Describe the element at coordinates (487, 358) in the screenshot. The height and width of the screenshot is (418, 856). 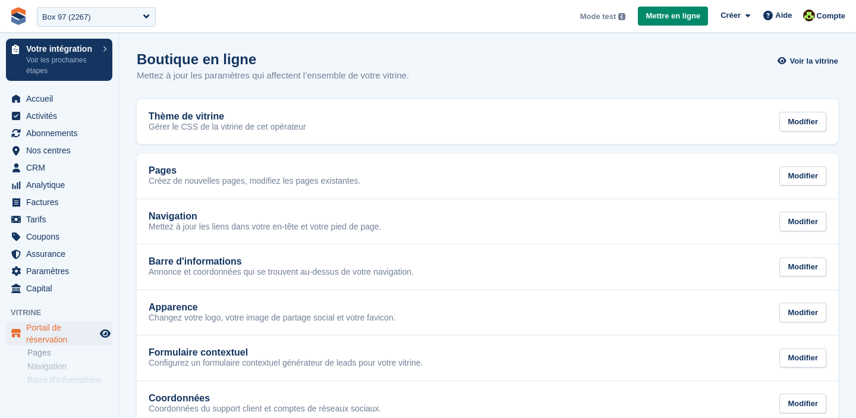
I see `a: Formulaire contextuel Configurez un formulaire contextuel générateur de leads pour votre vitrine....` at that location.